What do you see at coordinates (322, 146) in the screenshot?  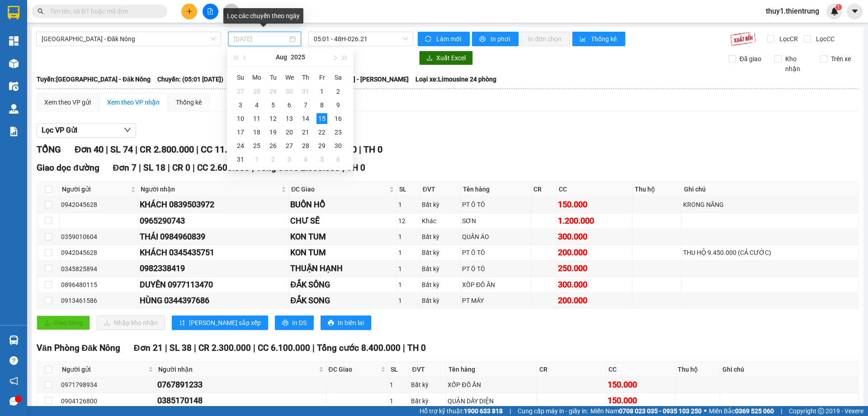 I see `div: 29` at bounding box center [322, 146].